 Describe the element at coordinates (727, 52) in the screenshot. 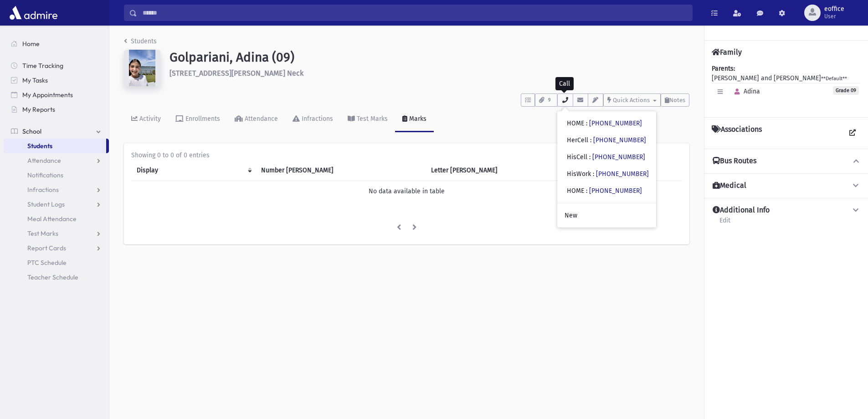

I see `h4: Family` at that location.